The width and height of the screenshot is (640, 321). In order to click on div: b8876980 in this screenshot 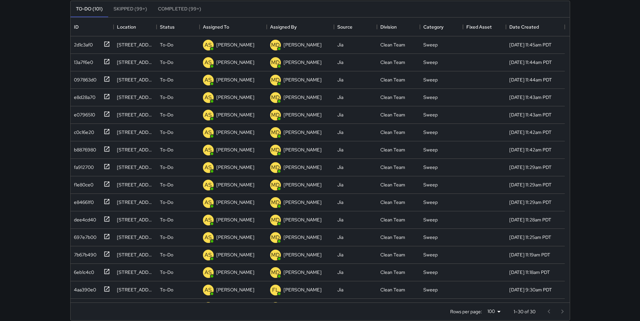, I will do `click(84, 148)`.